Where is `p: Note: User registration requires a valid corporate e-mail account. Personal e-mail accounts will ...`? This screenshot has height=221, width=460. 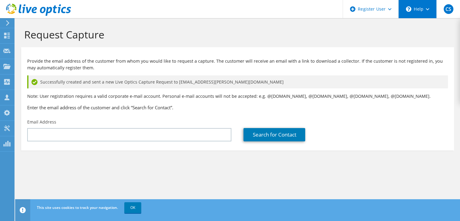 p: Note: User registration requires a valid corporate e-mail account. Personal e-mail accounts will ... is located at coordinates (238, 96).